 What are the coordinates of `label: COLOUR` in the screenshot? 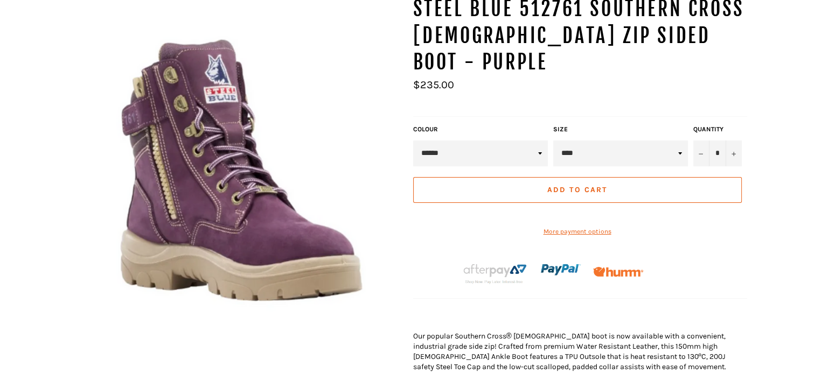 It's located at (480, 129).